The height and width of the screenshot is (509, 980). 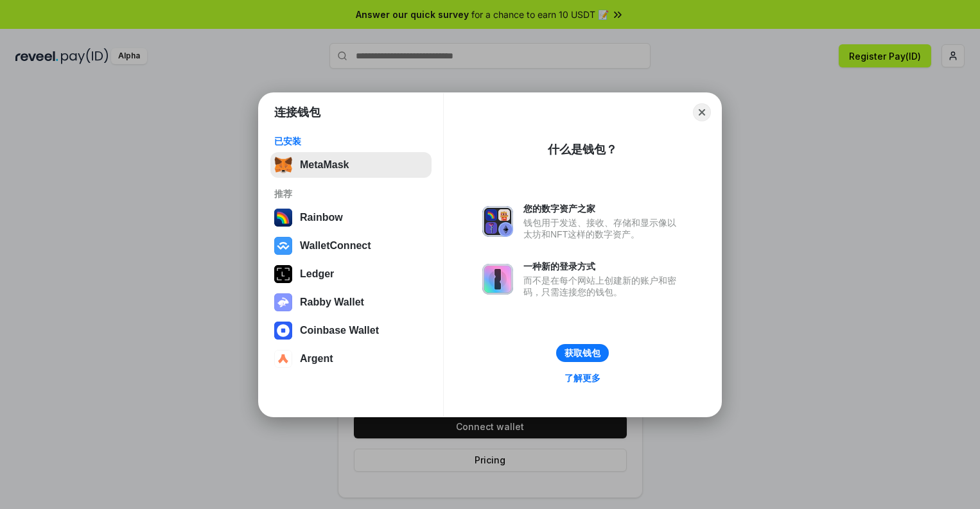 I want to click on button: Ledger, so click(x=351, y=274).